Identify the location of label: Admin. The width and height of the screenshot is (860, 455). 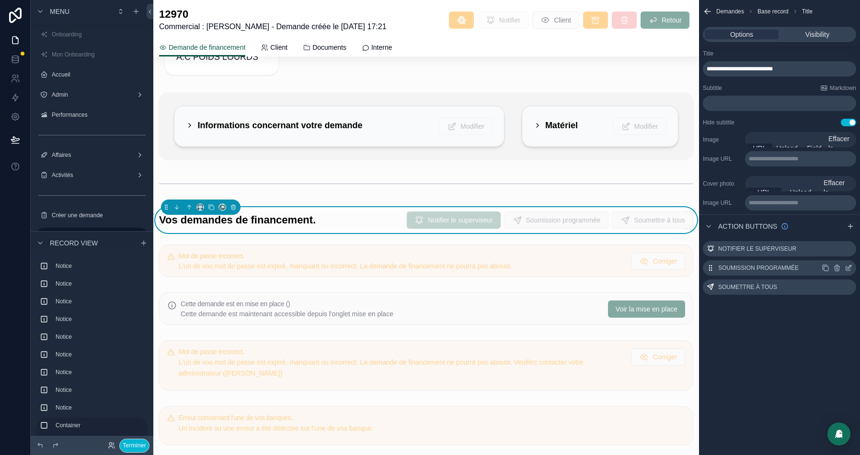
(92, 95).